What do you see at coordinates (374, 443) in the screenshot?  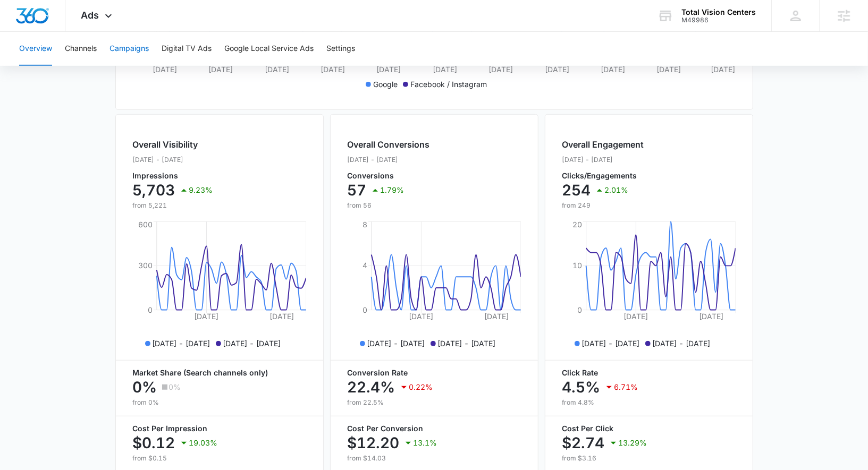 I see `p: $12.20` at bounding box center [374, 443].